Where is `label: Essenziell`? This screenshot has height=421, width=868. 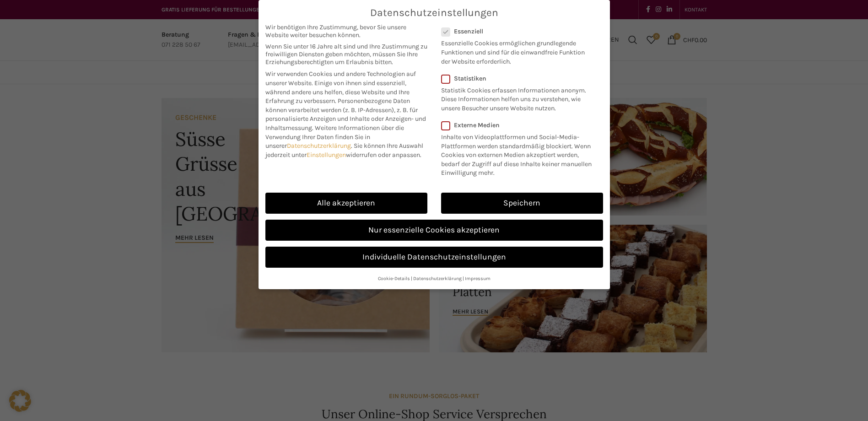
label: Essenziell is located at coordinates (516, 31).